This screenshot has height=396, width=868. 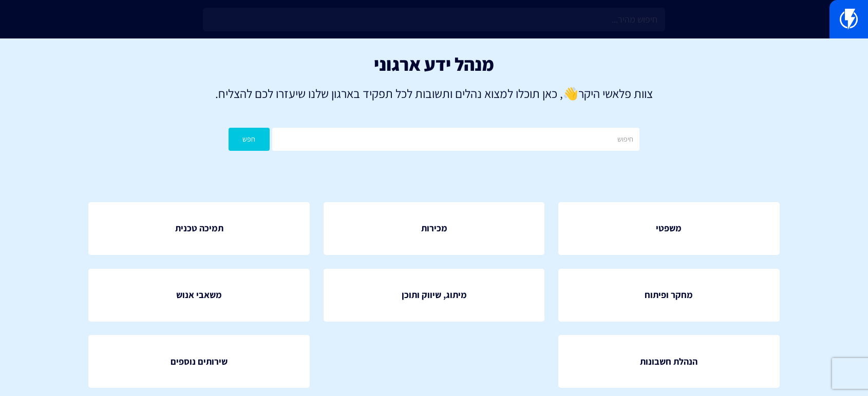 What do you see at coordinates (668, 361) in the screenshot?
I see `a: הנהלת חשבונות` at bounding box center [668, 361].